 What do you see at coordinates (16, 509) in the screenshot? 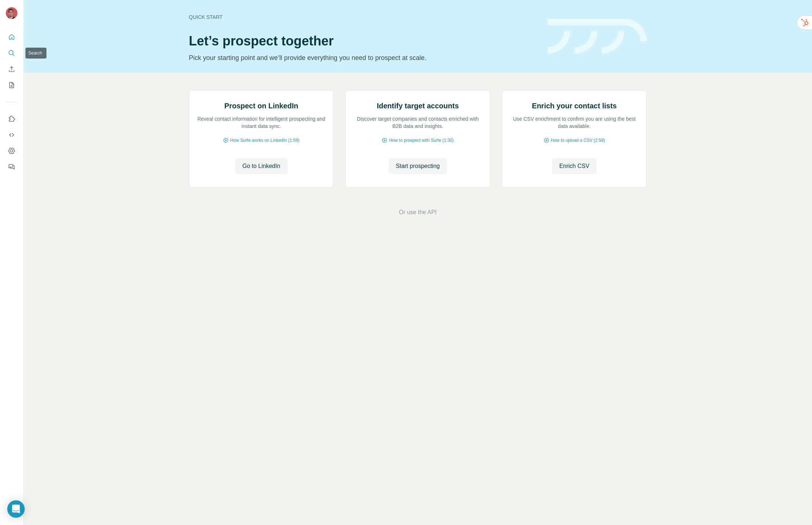
I see `div: Open Intercom Messenger` at bounding box center [16, 509].